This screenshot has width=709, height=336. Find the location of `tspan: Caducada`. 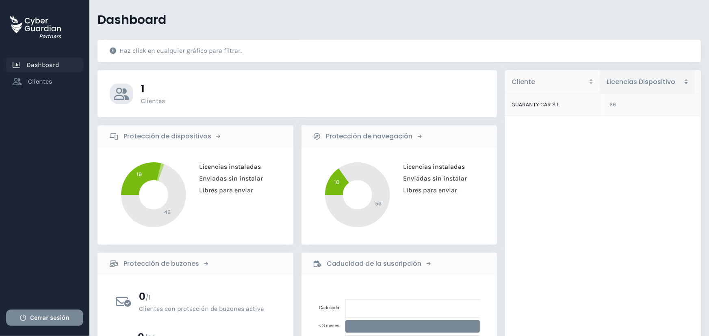

tspan: Caducada is located at coordinates (329, 308).